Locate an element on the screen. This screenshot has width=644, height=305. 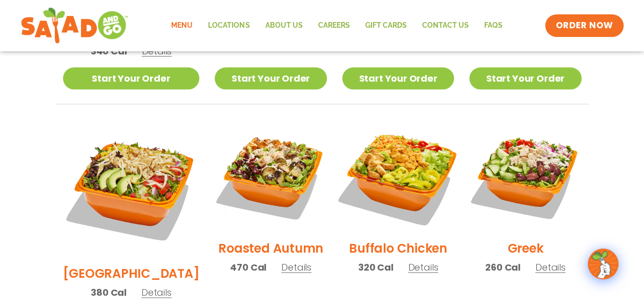
span: 470 Cal is located at coordinates (248, 267).